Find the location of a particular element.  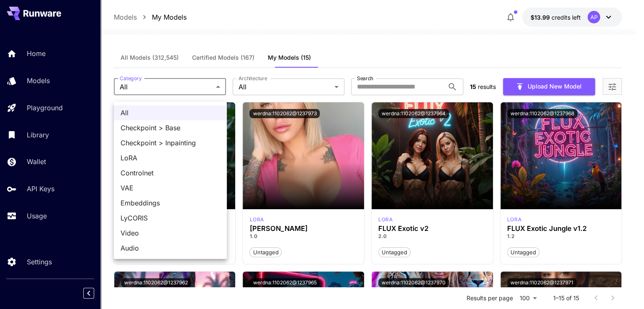

span: Controlnet is located at coordinates (170, 173).